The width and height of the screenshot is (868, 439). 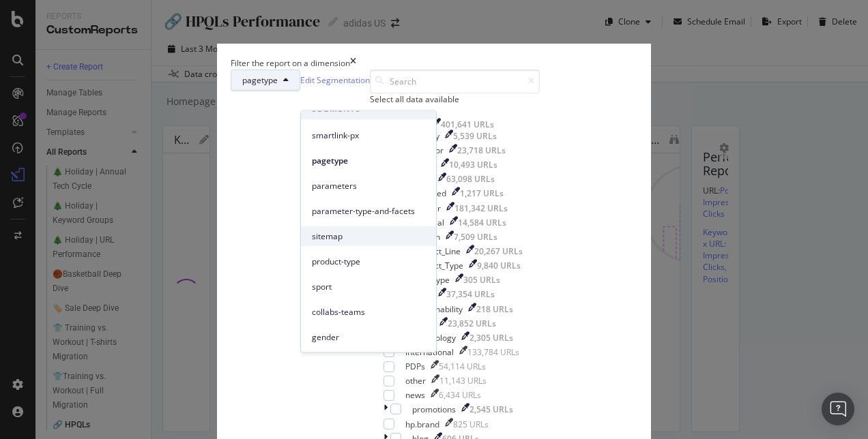 I want to click on div: 133,784 URLs, so click(x=493, y=352).